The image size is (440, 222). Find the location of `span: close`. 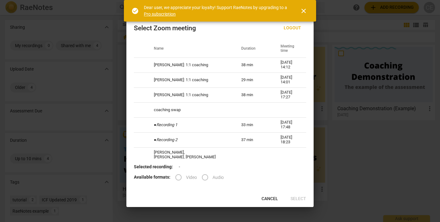

span: close is located at coordinates (303, 11).